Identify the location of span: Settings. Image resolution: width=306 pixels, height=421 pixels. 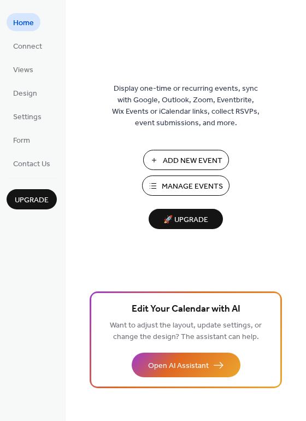
(27, 117).